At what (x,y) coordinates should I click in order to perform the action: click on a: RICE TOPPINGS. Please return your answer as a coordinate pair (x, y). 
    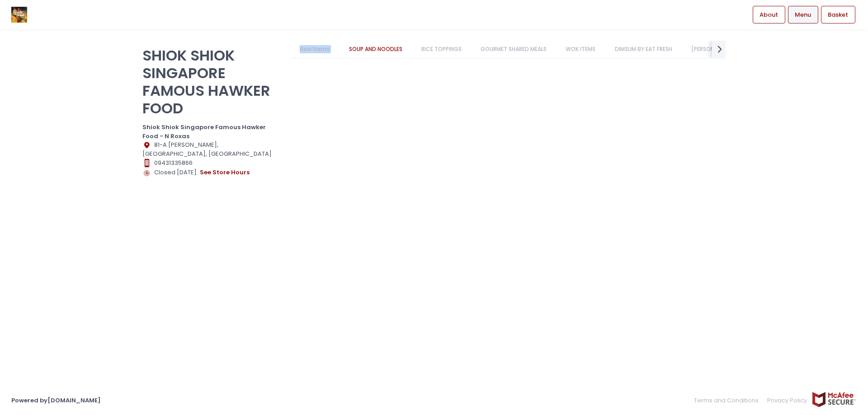
    Looking at the image, I should click on (441, 49).